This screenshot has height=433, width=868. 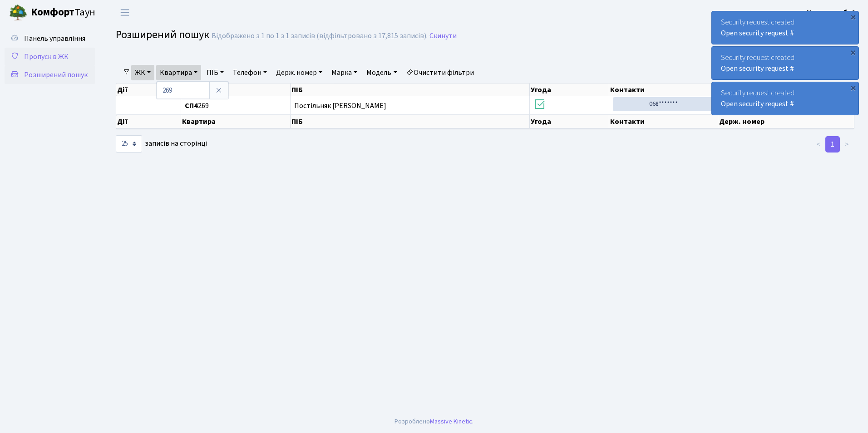 I want to click on select: записів на сторінці, so click(x=129, y=144).